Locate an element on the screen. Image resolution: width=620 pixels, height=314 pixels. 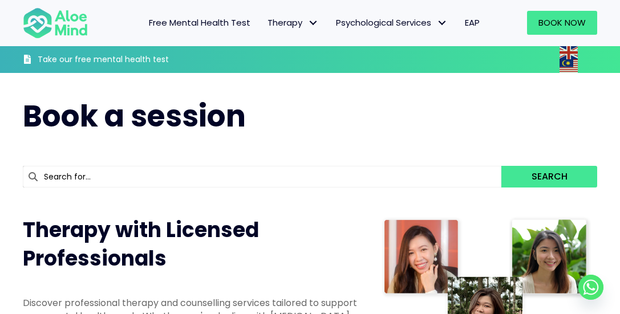
span: EAP is located at coordinates (473, 22).